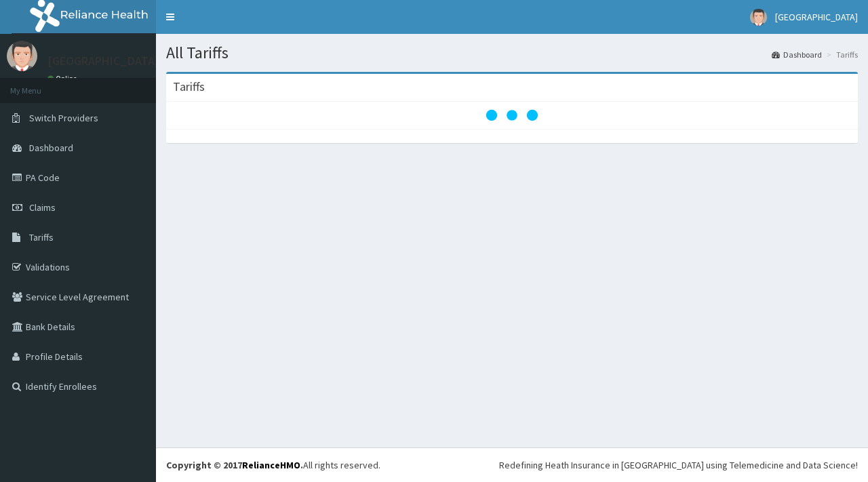  What do you see at coordinates (235, 464) in the screenshot?
I see `strong: Copyright © 2017 .` at bounding box center [235, 464].